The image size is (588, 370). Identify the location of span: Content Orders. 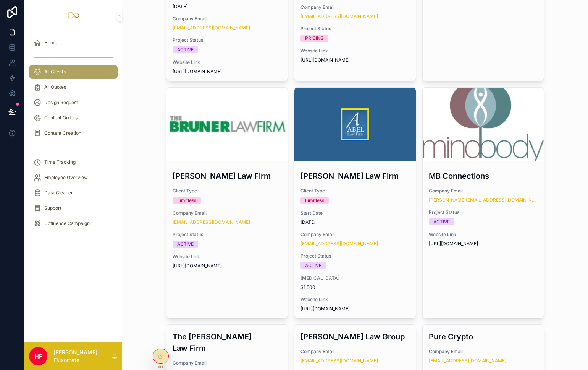
(61, 118).